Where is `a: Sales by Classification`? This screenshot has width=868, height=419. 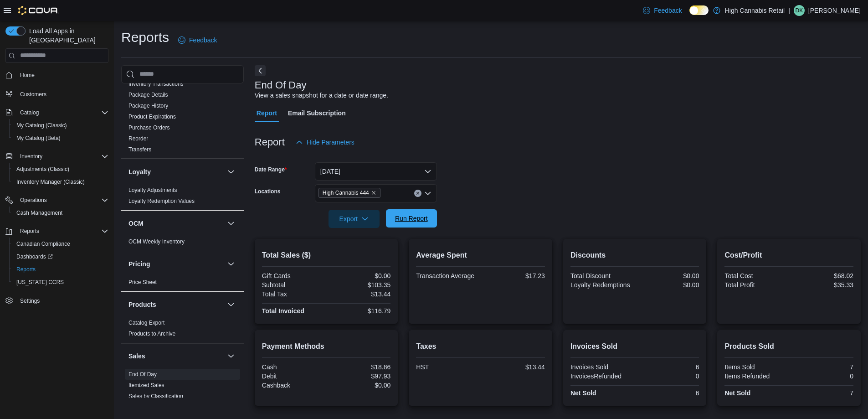 a: Sales by Classification is located at coordinates (156, 396).